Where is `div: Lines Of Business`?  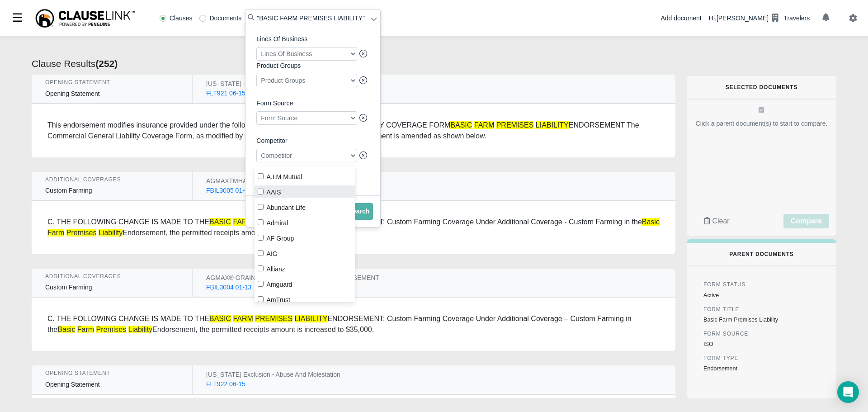 div: Lines Of Business is located at coordinates (307, 54).